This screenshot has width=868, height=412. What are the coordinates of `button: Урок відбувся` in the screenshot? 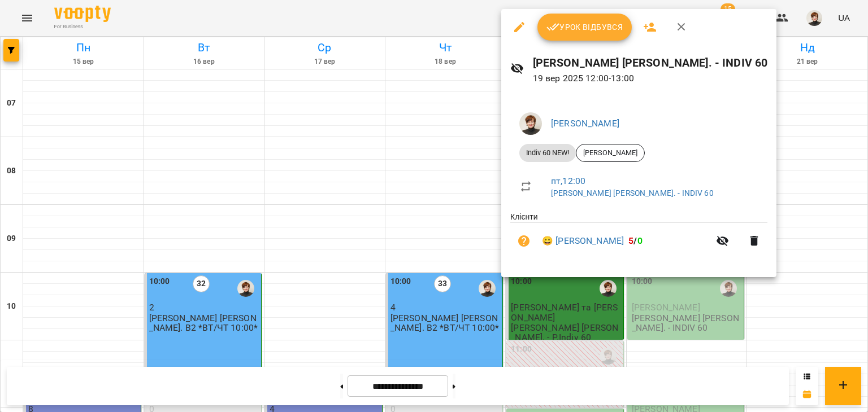 It's located at (585, 27).